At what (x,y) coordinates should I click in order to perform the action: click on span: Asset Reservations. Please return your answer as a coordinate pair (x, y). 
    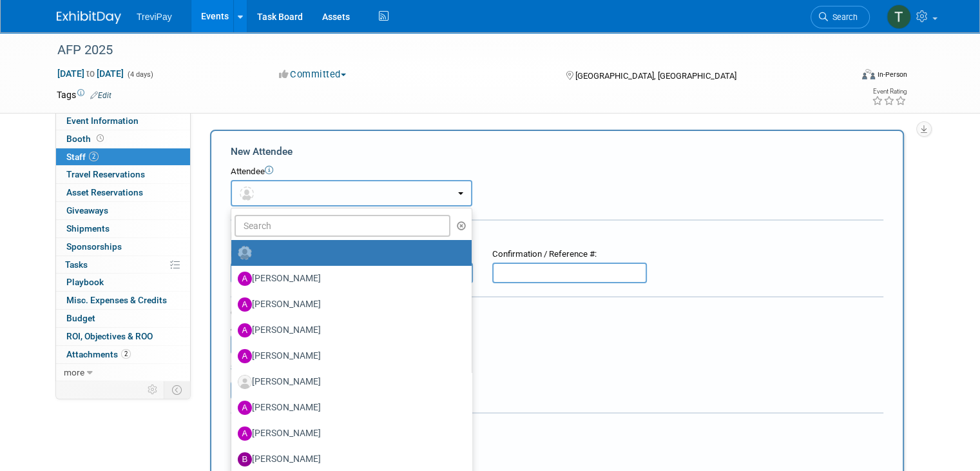
    Looking at the image, I should click on (104, 192).